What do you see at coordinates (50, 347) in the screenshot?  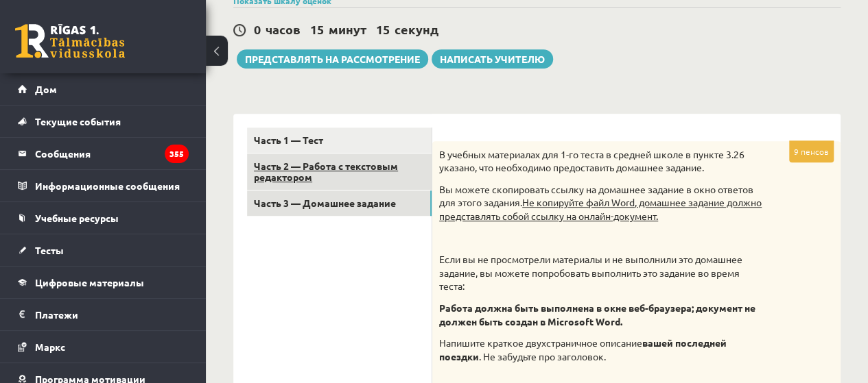 I see `font: Маркс` at bounding box center [50, 347].